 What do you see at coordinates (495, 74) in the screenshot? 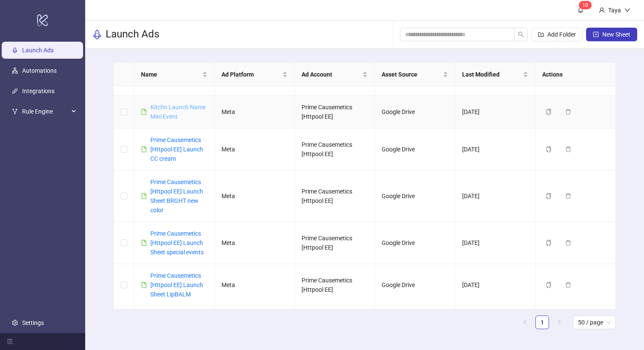
I see `th: Last Modified` at bounding box center [495, 74].